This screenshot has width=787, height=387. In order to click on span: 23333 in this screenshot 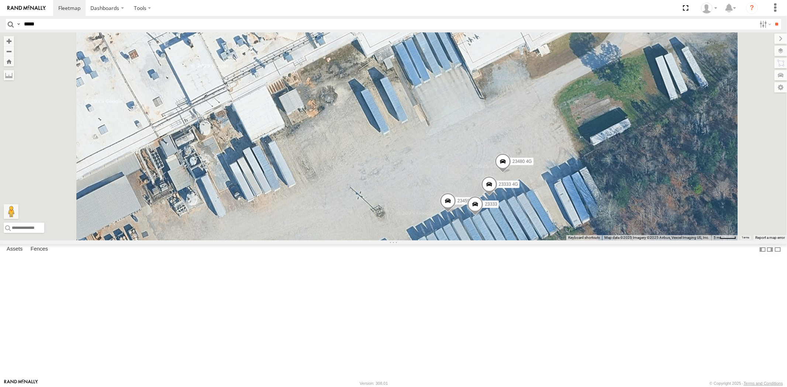, I will do `click(491, 204)`.